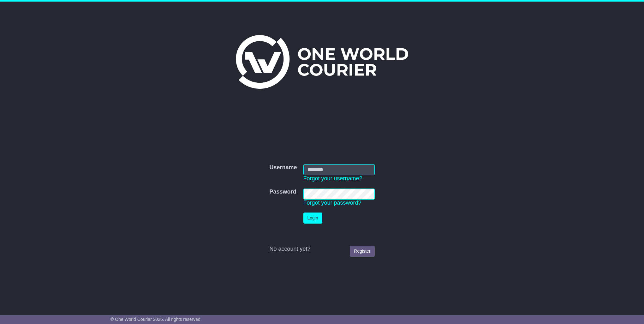 Image resolution: width=644 pixels, height=324 pixels. I want to click on img: One World, so click(322, 62).